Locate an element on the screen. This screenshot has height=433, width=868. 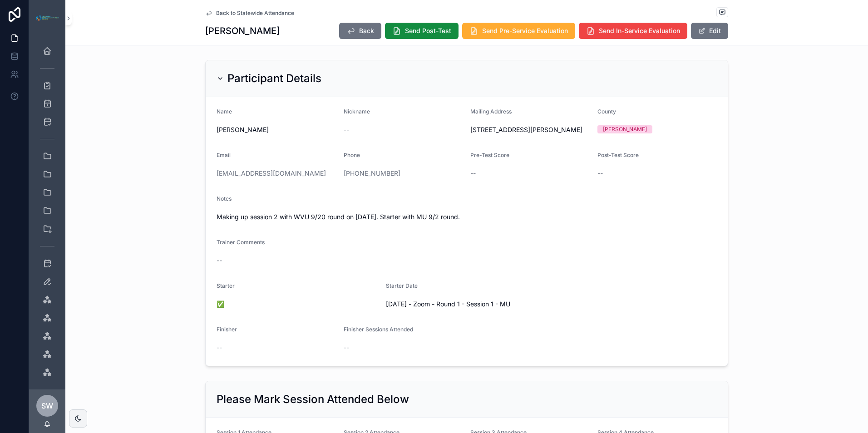
span: Send In-Service Evaluation is located at coordinates (639, 31).